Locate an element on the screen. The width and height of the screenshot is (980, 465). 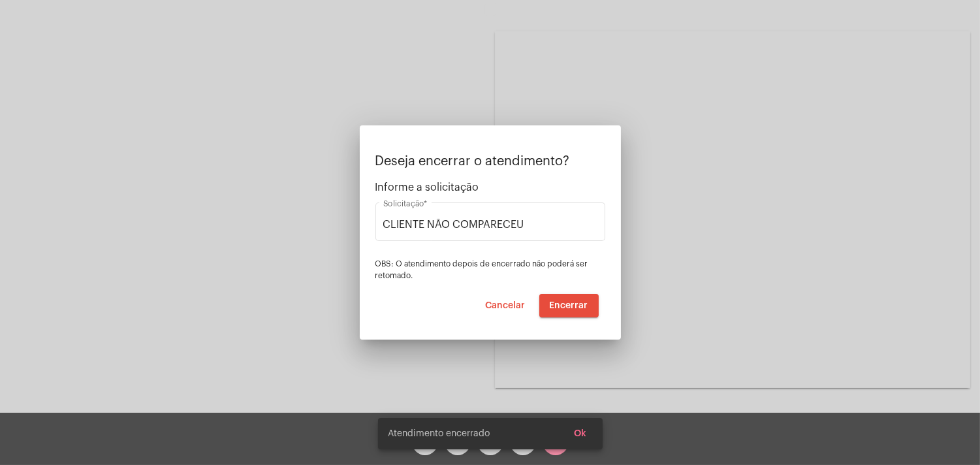
span: Atendimento encerrado is located at coordinates (440, 434).